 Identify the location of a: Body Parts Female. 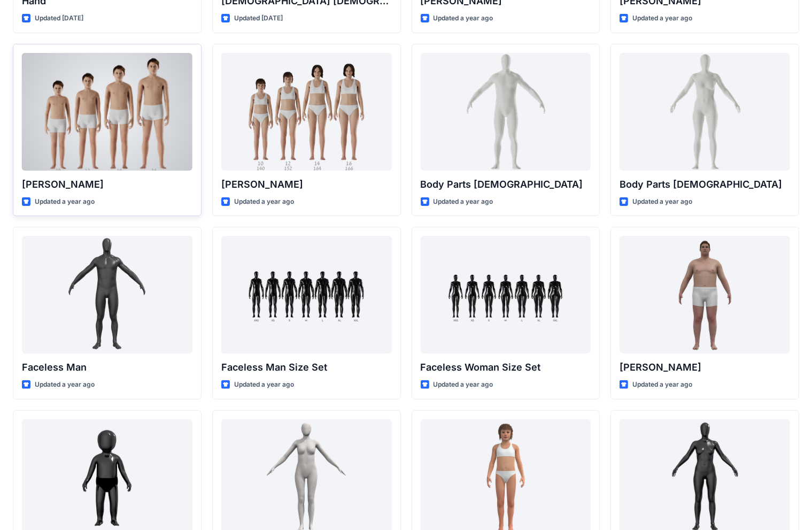
(705, 112).